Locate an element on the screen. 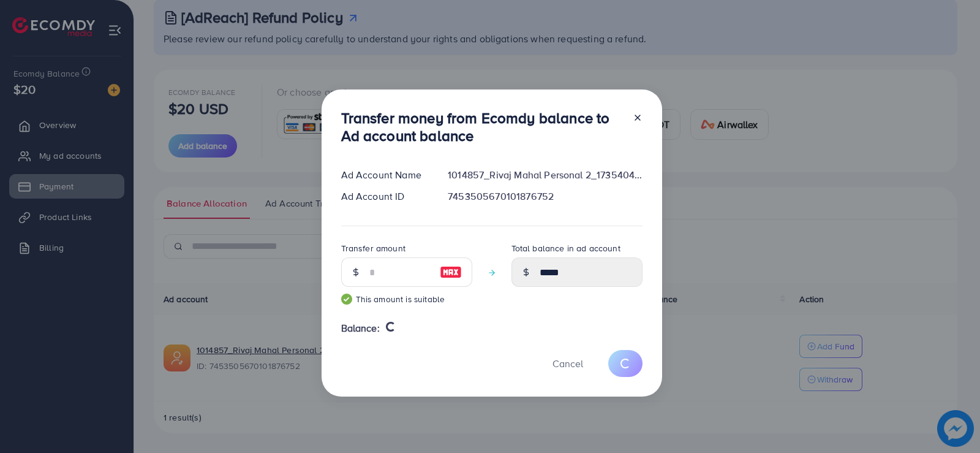 The height and width of the screenshot is (453, 980). small: This amount is suitable is located at coordinates (407, 299).